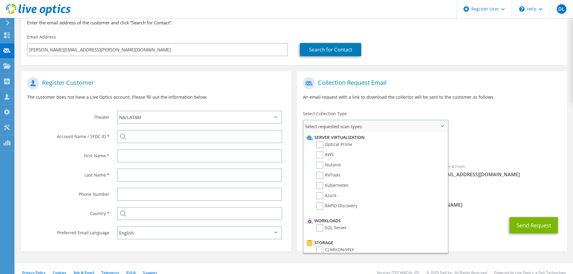  I want to click on h3: Enter the email address of the customer and click “Search for Contact”., so click(294, 23).